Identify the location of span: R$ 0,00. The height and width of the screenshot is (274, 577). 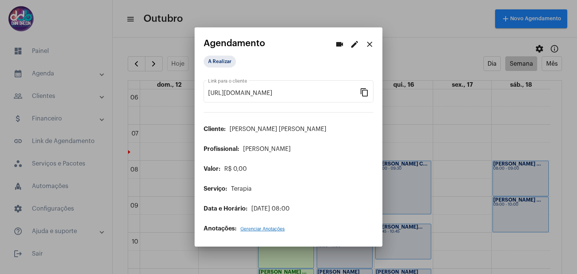
(235, 169).